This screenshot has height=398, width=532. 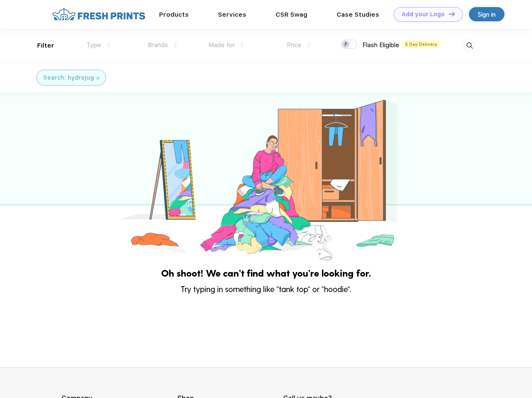 I want to click on div: Filter, so click(x=46, y=46).